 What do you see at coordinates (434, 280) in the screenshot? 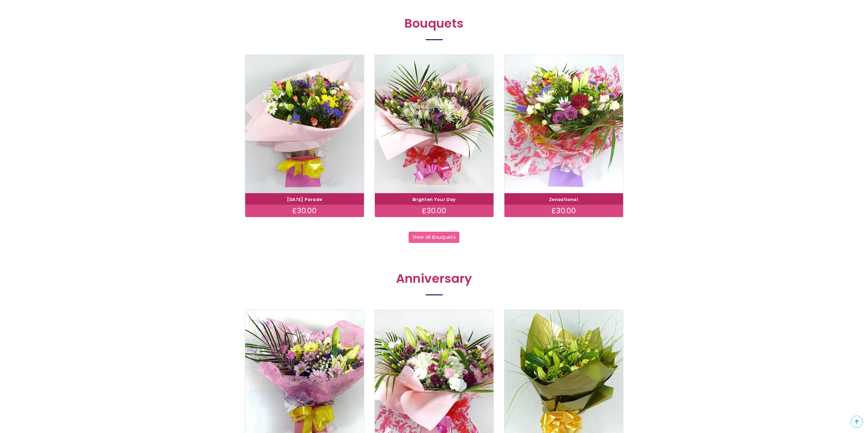
I see `h2: Anniversary` at bounding box center [434, 280].